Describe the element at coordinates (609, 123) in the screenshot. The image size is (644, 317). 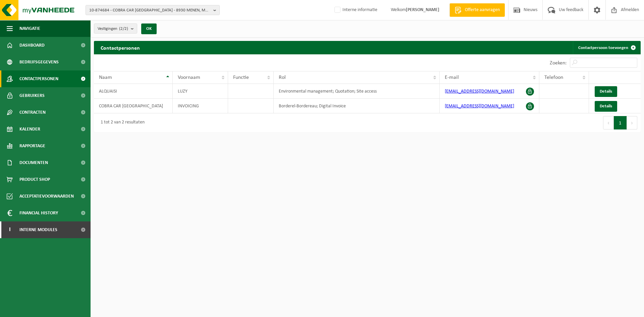
I see `button: Previous` at that location.